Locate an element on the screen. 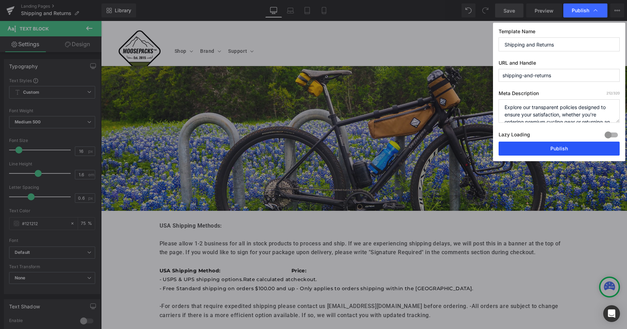  span: Support is located at coordinates (137, 30).